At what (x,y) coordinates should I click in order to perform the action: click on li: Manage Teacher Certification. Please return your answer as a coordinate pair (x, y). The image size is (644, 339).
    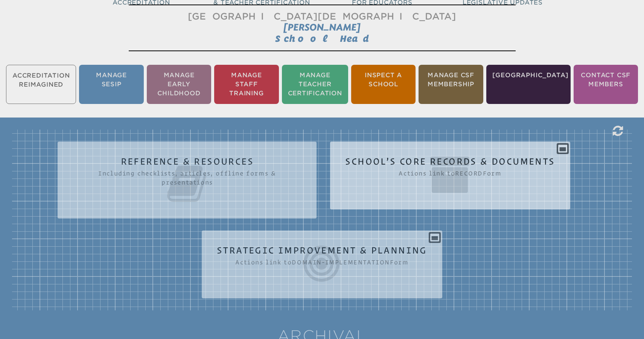
    Looking at the image, I should click on (315, 85).